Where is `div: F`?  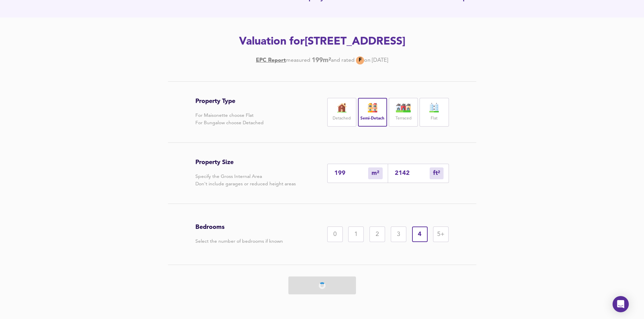 div: F is located at coordinates (360, 60).